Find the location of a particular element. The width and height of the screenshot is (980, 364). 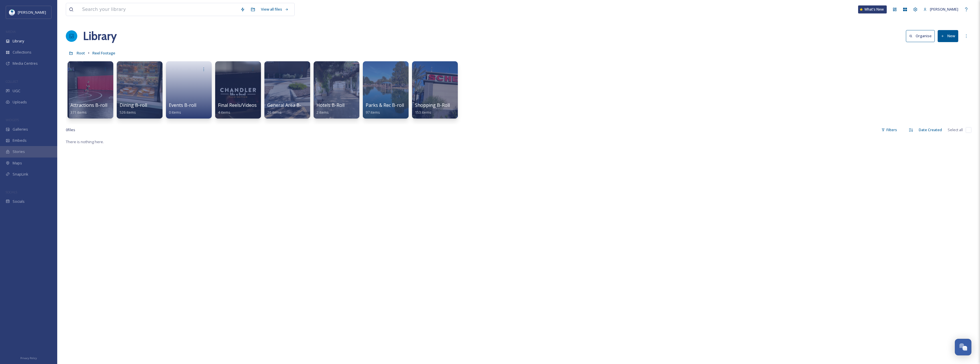

button: New is located at coordinates (948, 35).